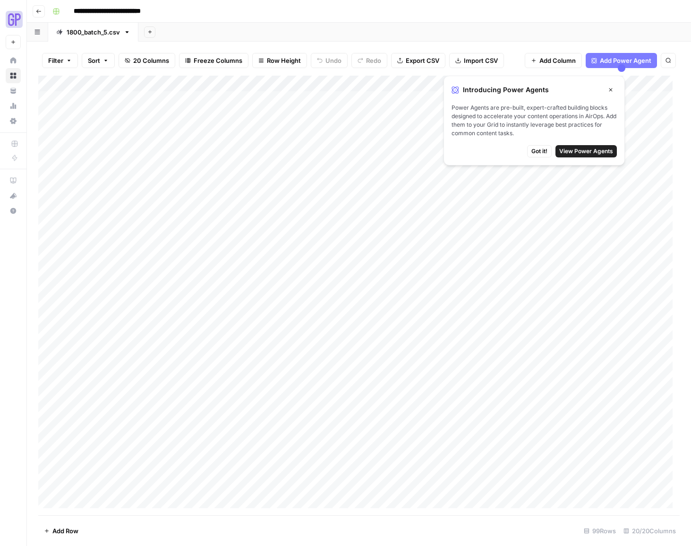 Image resolution: width=691 pixels, height=546 pixels. What do you see at coordinates (13, 19) in the screenshot?
I see `button: Workspace: Growth Plays` at bounding box center [13, 19].